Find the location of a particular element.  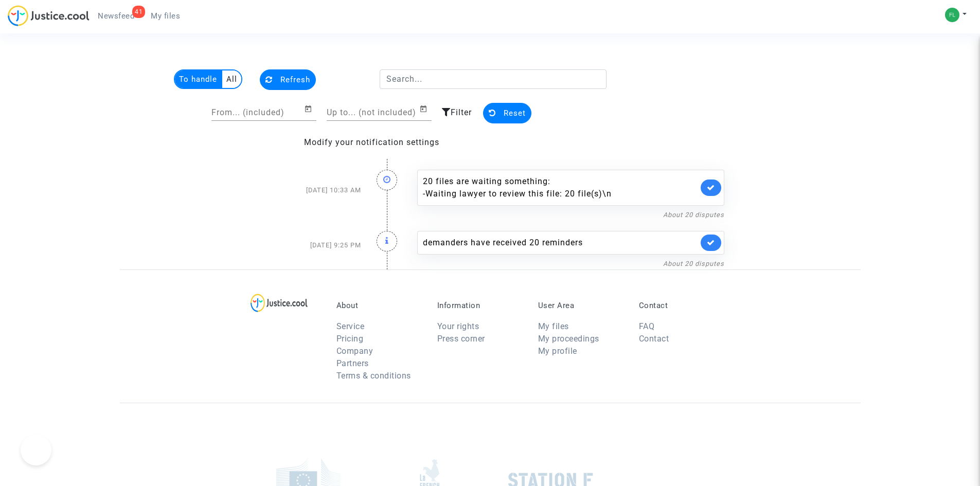

a: Modify your notification settings is located at coordinates (372, 142).